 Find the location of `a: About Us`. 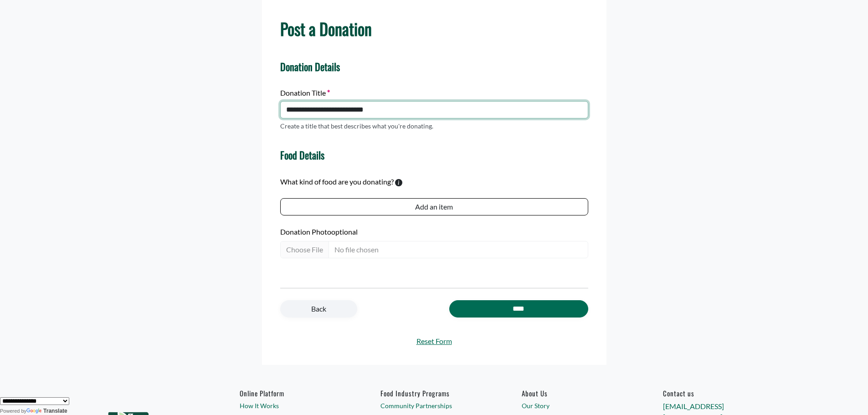

a: About Us is located at coordinates (575, 393).